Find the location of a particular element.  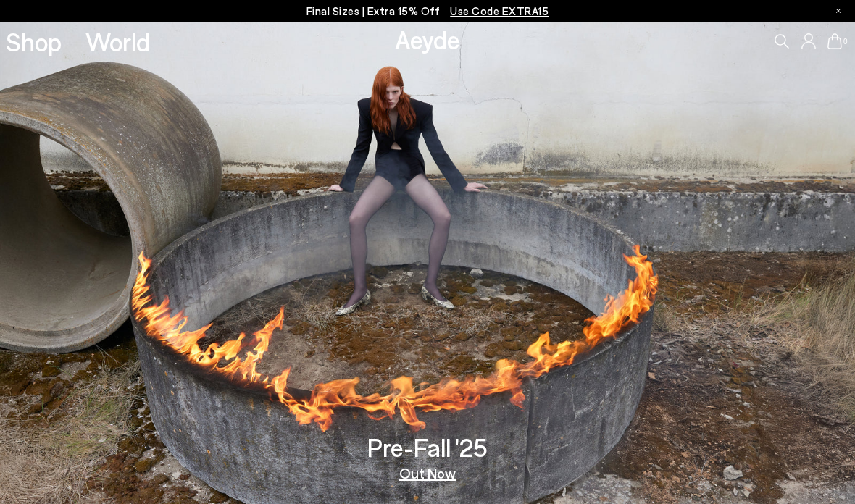

a: Aeyde is located at coordinates (428, 39).